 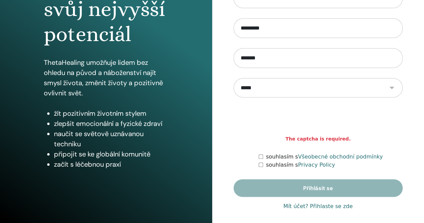 What do you see at coordinates (111, 113) in the screenshot?
I see `li: žít pozitivním životním stylem` at bounding box center [111, 113].